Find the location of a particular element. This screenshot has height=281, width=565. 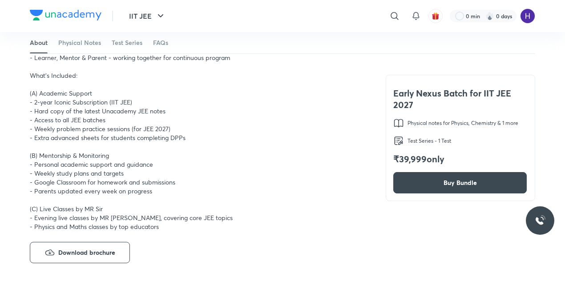

button: IIT JEE is located at coordinates (147, 16).